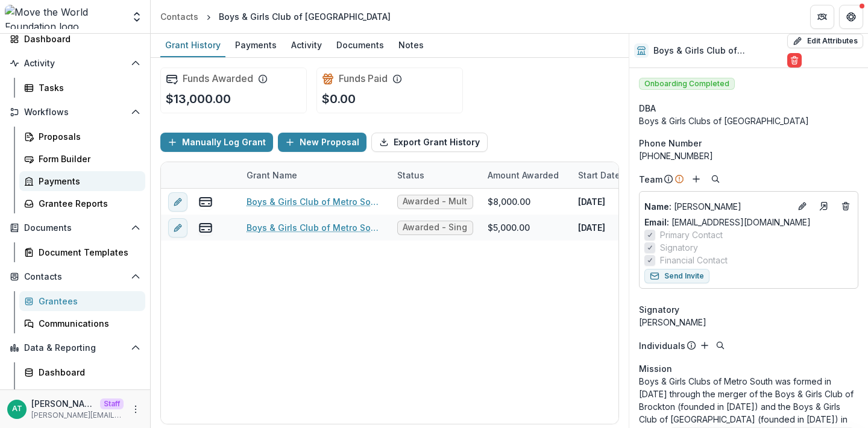 This screenshot has width=868, height=428. What do you see at coordinates (360, 45) in the screenshot?
I see `a: Documents` at bounding box center [360, 45].